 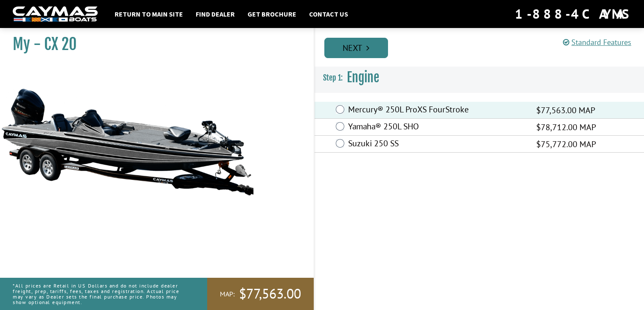 I want to click on span: $78,712.00 MAP, so click(x=566, y=127).